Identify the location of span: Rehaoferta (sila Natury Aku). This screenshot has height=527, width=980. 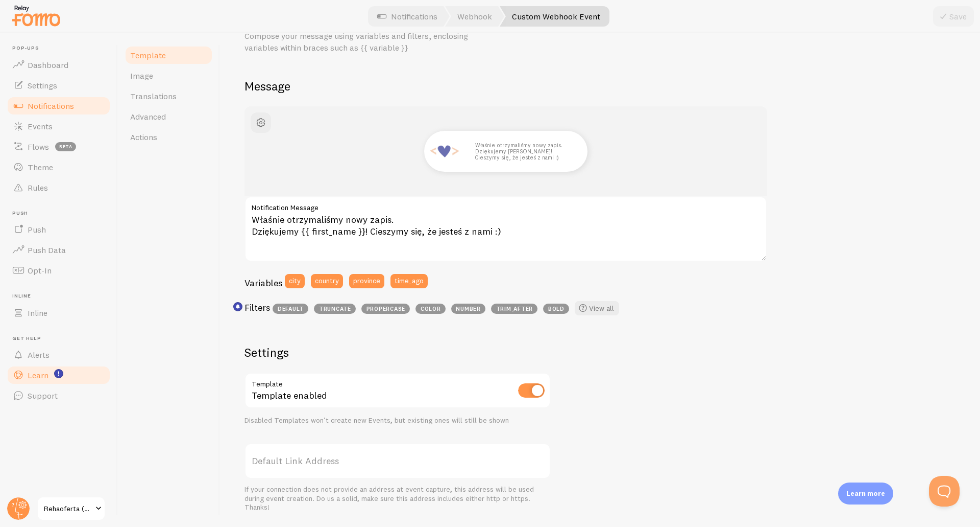
(68, 508).